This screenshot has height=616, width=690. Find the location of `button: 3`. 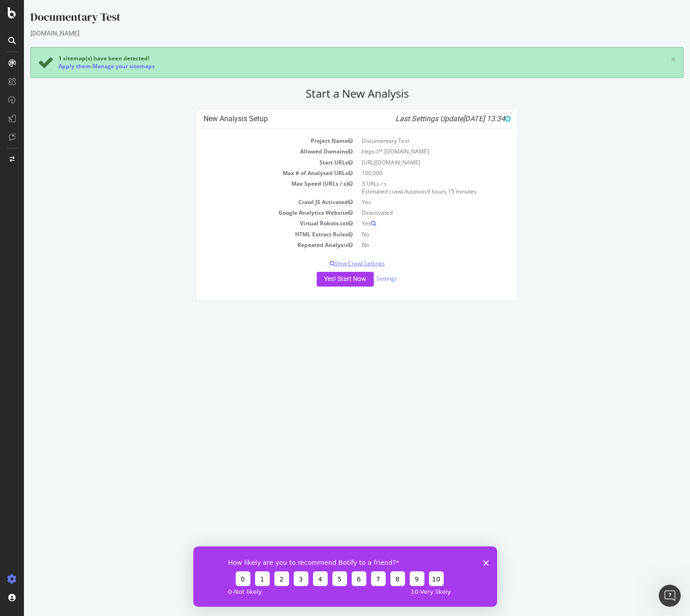

button: 3 is located at coordinates (108, 33).